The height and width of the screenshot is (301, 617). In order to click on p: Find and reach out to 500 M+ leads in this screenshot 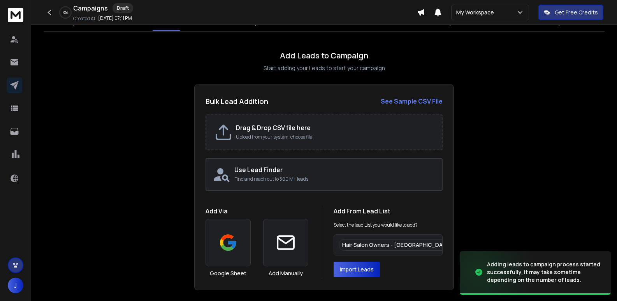, I will do `click(335, 179)`.